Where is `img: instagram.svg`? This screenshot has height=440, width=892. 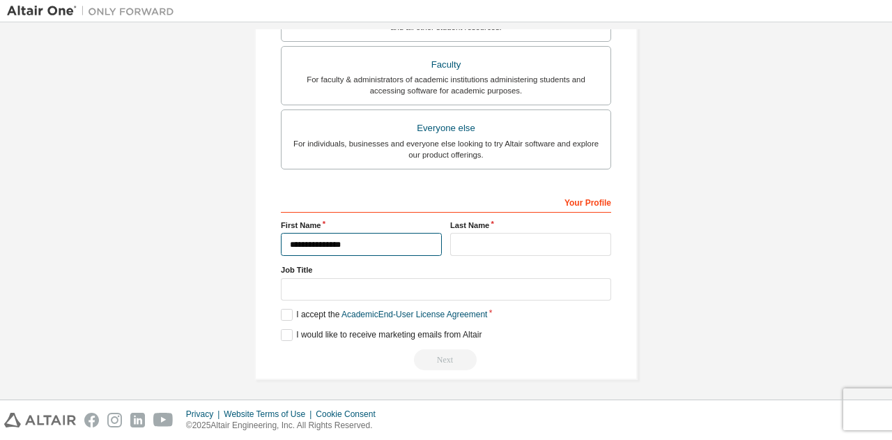 img: instagram.svg is located at coordinates (114, 420).